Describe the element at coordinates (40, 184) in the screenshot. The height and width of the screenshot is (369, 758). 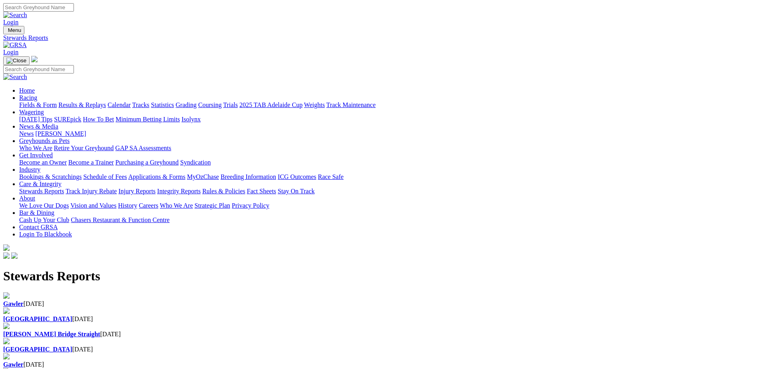
I see `a: Care & Integrity` at that location.